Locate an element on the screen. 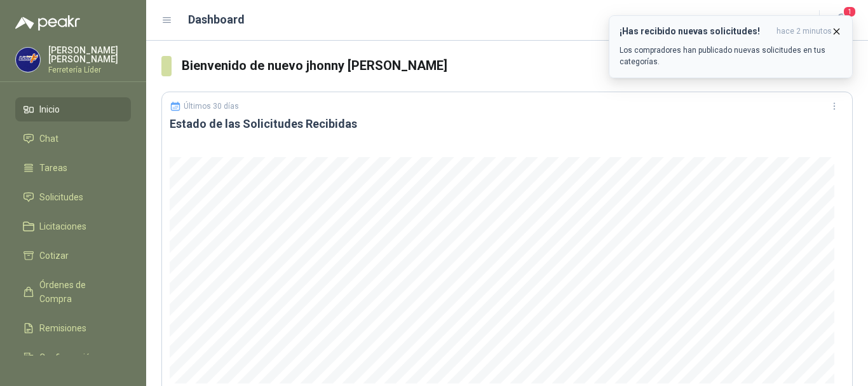 The image size is (868, 386). span: Órdenes de Compra is located at coordinates (78, 292).